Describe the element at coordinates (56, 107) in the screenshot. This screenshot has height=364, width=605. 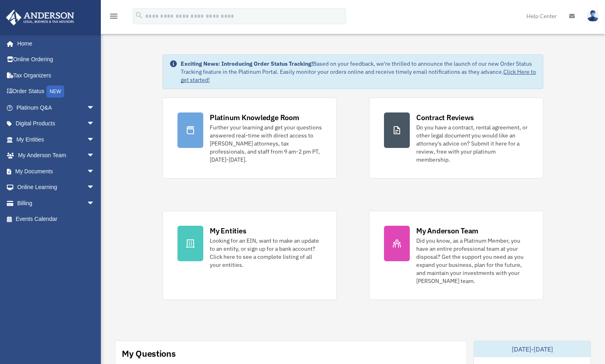
I see `a: Platinum Q&Aarrow_drop_down` at that location.